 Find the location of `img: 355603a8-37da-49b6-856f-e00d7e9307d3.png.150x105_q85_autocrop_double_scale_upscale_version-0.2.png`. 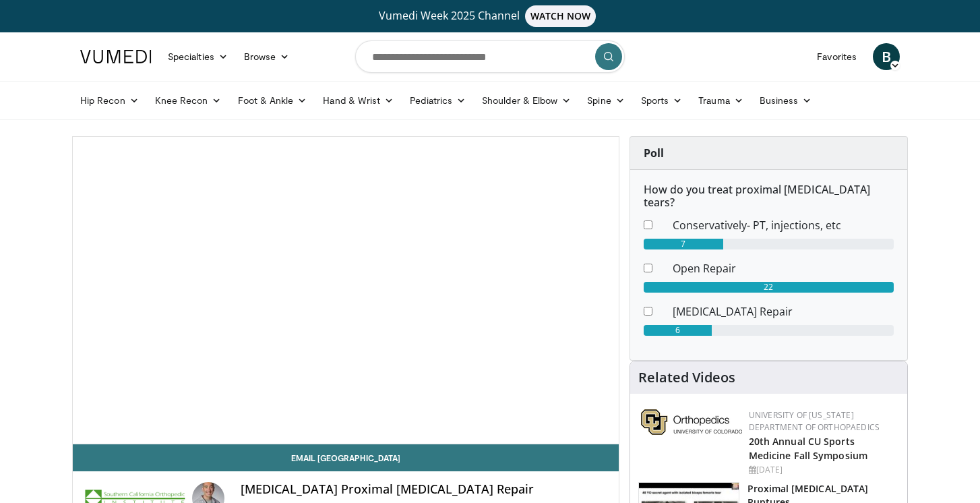

img: 355603a8-37da-49b6-856f-e00d7e9307d3.png.150x105_q85_autocrop_double_scale_upscale_version-0.2.png is located at coordinates (692, 422).